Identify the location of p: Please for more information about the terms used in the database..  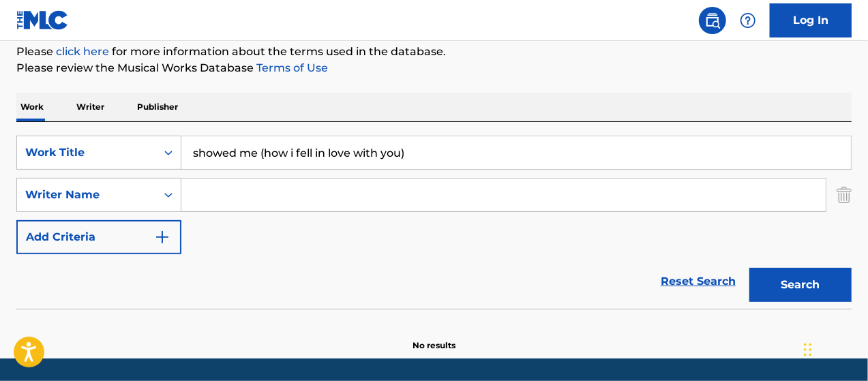
(434, 52).